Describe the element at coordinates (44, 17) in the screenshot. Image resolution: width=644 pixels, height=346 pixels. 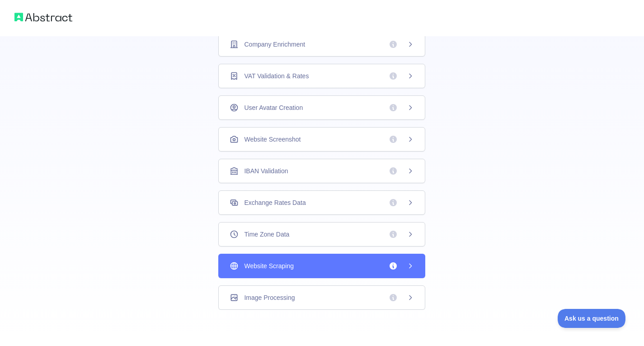
I see `img: Abstract logo` at that location.